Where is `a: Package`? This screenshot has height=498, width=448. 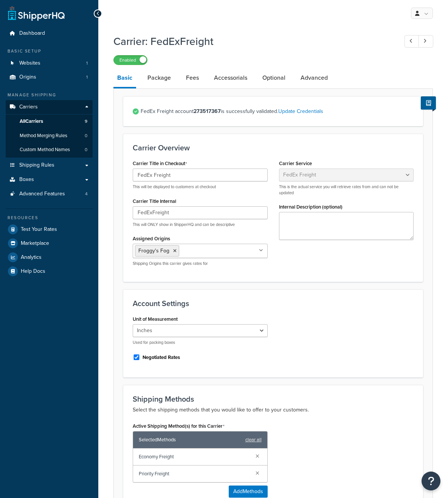
a: Package is located at coordinates (159, 78).